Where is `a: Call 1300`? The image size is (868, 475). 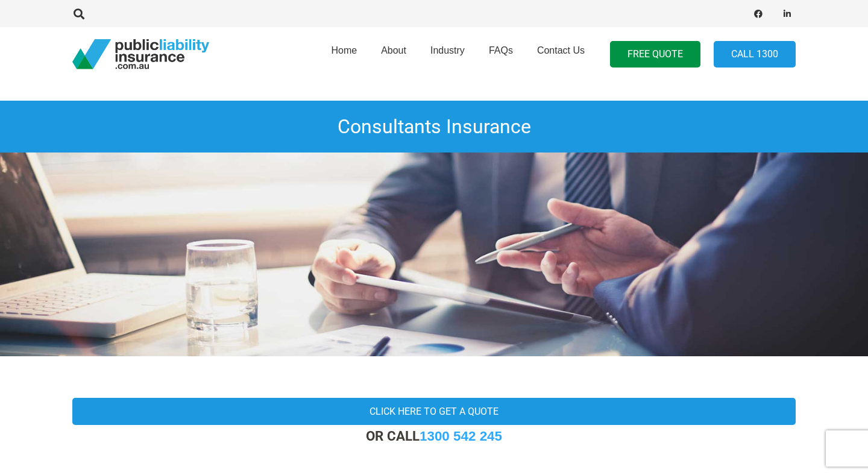
a: Call 1300 is located at coordinates (754, 54).